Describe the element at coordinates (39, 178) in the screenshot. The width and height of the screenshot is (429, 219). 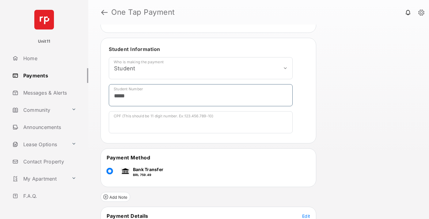
I see `a: My Apartment` at that location.